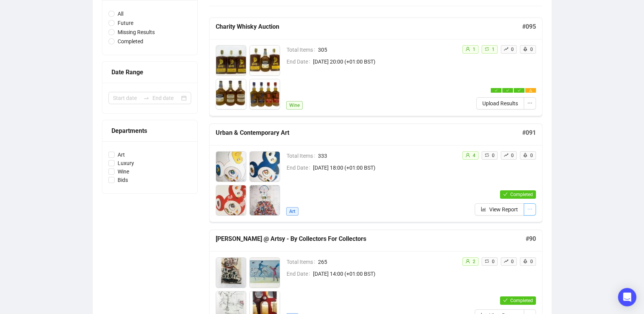 The image size is (644, 314). What do you see at coordinates (369, 133) in the screenshot?
I see `h5: Urban & Contemporary Art` at bounding box center [369, 133].